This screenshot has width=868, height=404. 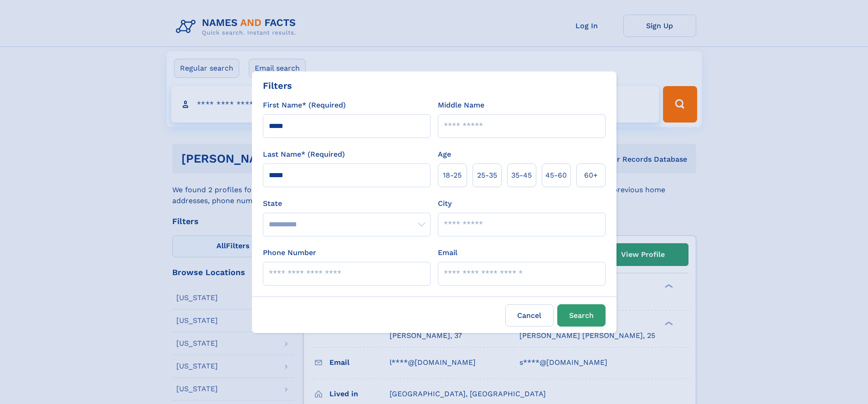 I want to click on span: 25‑35, so click(x=487, y=175).